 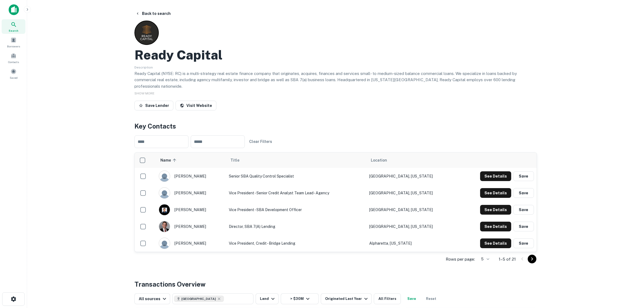 I want to click on td: Director, SBA 7(a) Lending, so click(x=296, y=227).